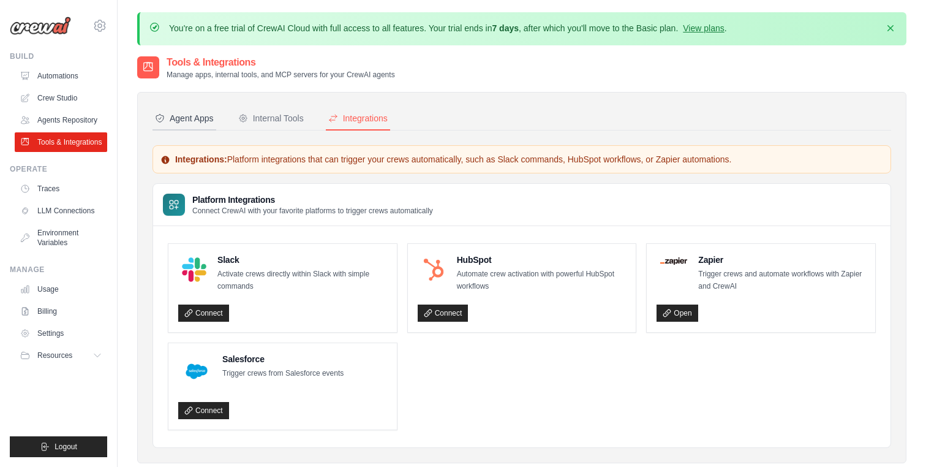 The width and height of the screenshot is (926, 467). I want to click on span: Resources, so click(55, 355).